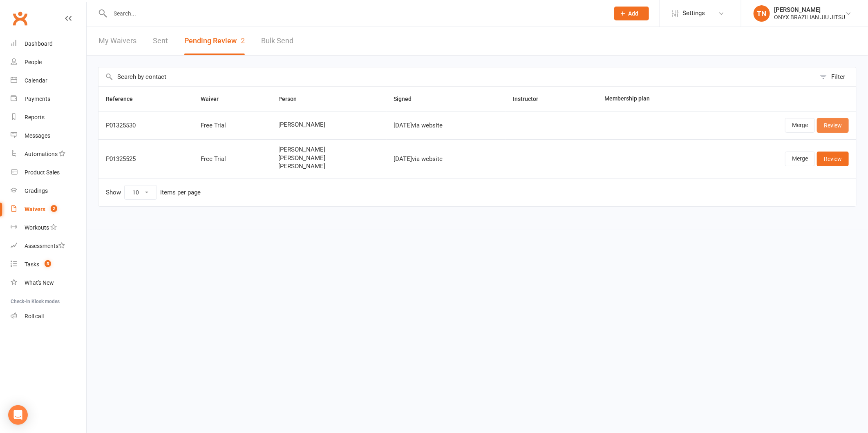  I want to click on div: Calendar, so click(36, 80).